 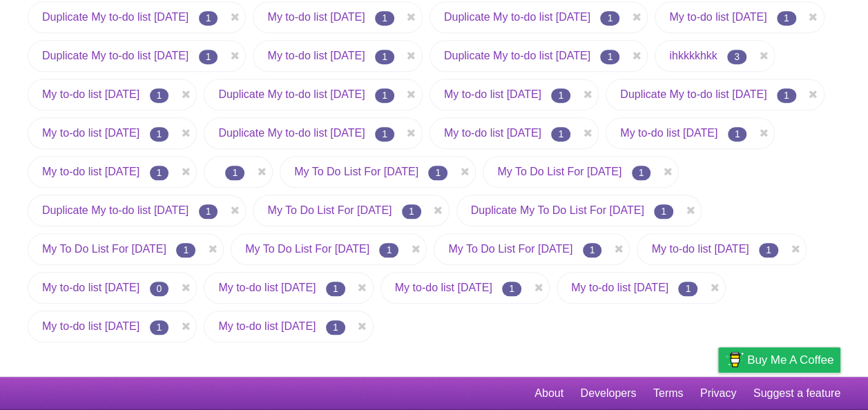 I want to click on a: ihkkkkhkk, so click(x=692, y=56).